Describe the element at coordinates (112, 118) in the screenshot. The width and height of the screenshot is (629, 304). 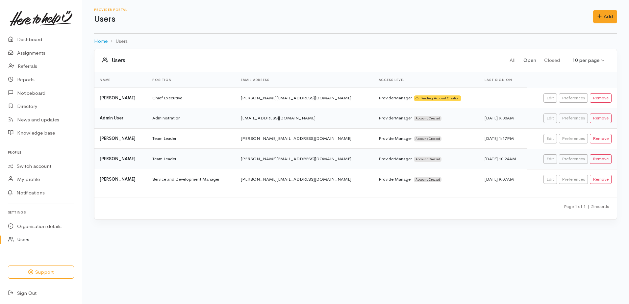
I see `b: Admin User` at that location.